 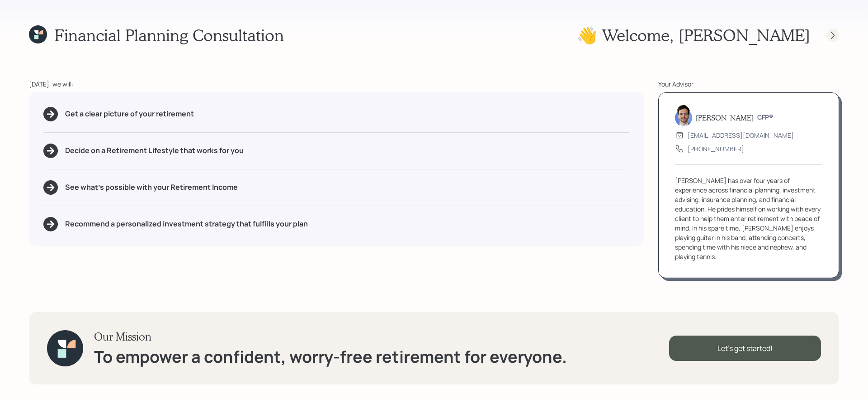 What do you see at coordinates (765, 117) in the screenshot?
I see `h6: CFP®` at bounding box center [765, 117].